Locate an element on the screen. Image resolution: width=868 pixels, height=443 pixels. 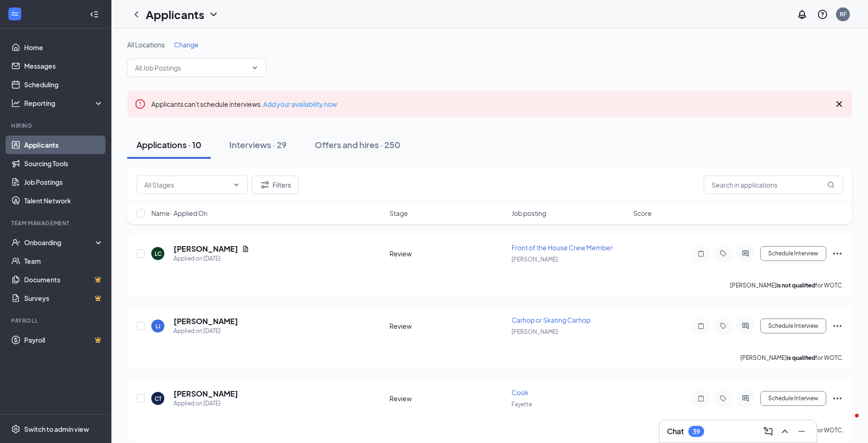
div: 39 is located at coordinates (696, 431).